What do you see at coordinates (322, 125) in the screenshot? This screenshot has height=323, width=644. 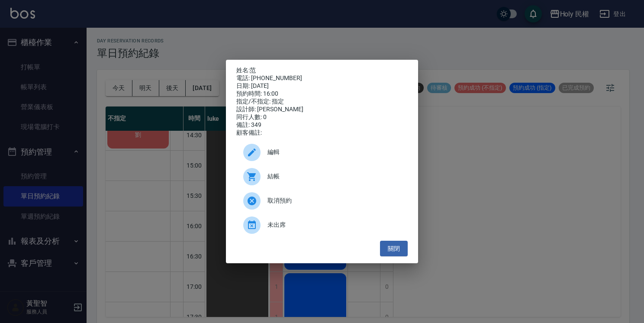 I see `div: 備註: 349` at bounding box center [322, 125].